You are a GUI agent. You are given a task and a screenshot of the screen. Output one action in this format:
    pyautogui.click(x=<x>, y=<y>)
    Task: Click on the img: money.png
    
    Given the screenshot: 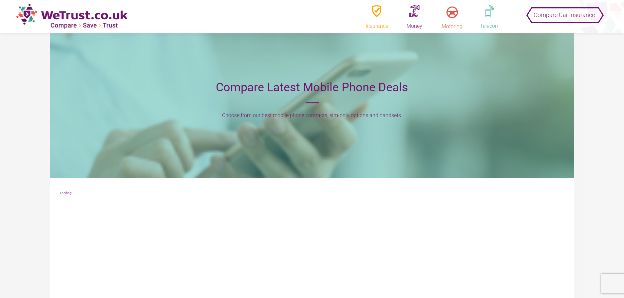 What is the action you would take?
    pyautogui.click(x=414, y=11)
    